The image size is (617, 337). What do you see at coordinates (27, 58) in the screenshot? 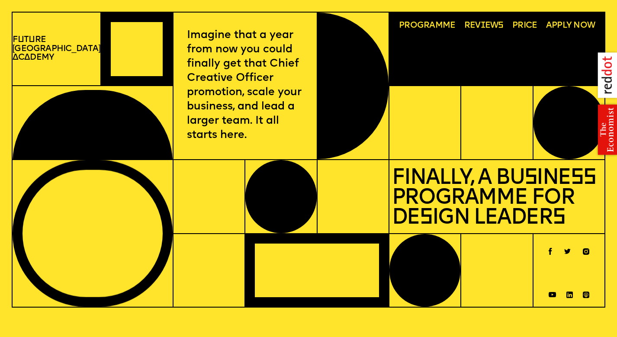
I see `span: a` at bounding box center [27, 58].